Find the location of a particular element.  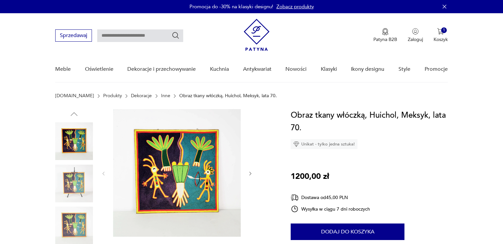

img: Ikonka użytkownika is located at coordinates (416, 31).